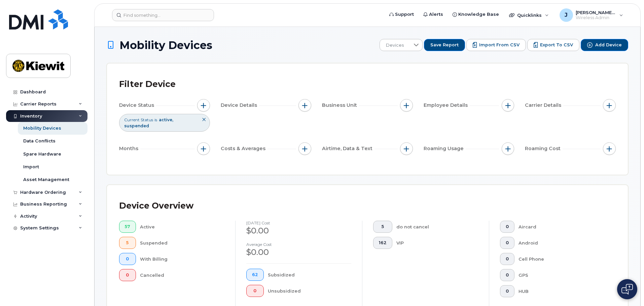 This screenshot has height=306, width=644. I want to click on button: 57, so click(127, 227).